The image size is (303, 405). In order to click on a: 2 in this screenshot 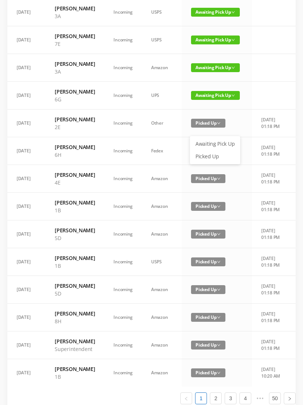, I will do `click(216, 398)`.